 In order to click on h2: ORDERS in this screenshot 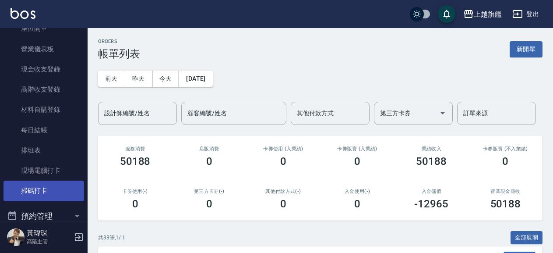, I will do `click(119, 41)`.